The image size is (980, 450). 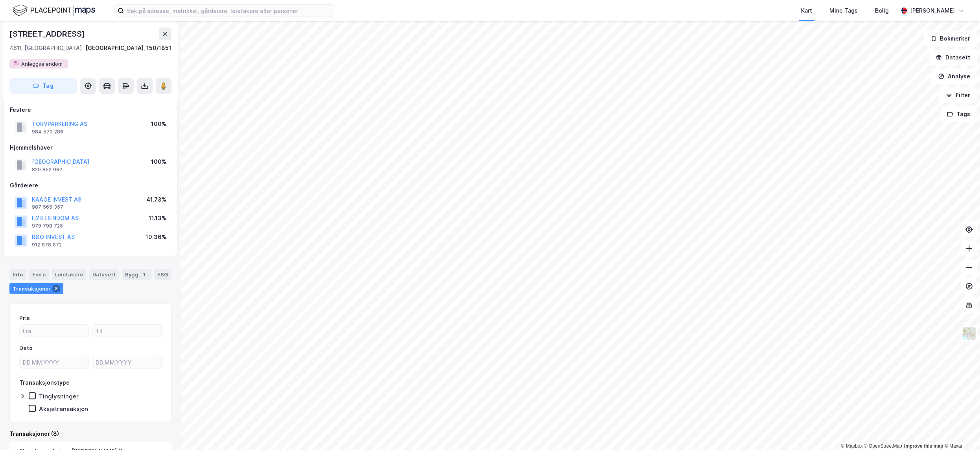 What do you see at coordinates (47, 226) in the screenshot?
I see `div: 979 798 725` at bounding box center [47, 226].